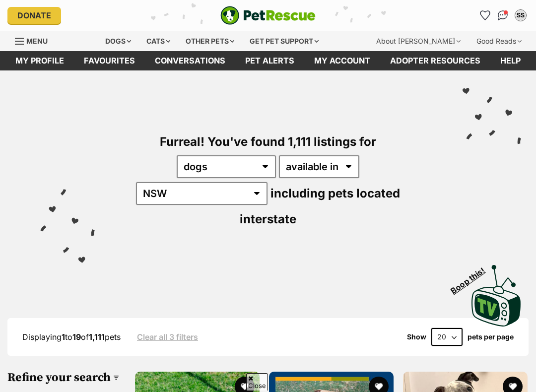  Describe the element at coordinates (269, 60) in the screenshot. I see `a: Pet alerts` at that location.